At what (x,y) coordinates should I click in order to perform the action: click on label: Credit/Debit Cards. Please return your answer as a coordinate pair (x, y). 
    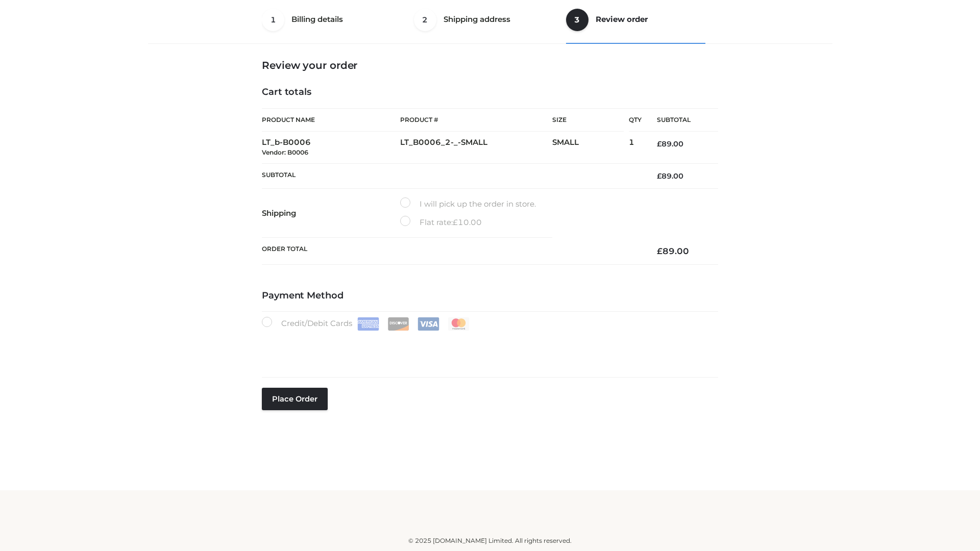
    Looking at the image, I should click on (366, 323).